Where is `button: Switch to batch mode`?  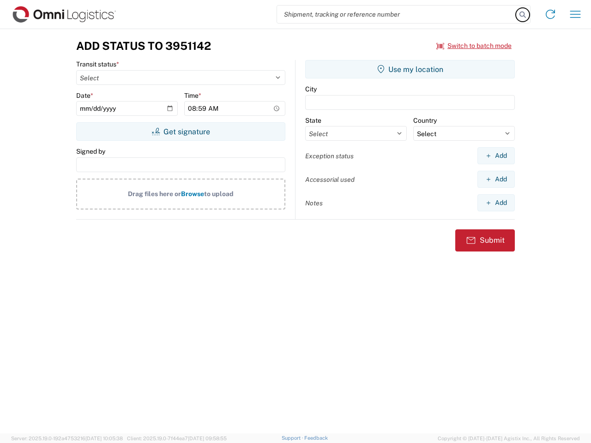 button: Switch to batch mode is located at coordinates (474, 46).